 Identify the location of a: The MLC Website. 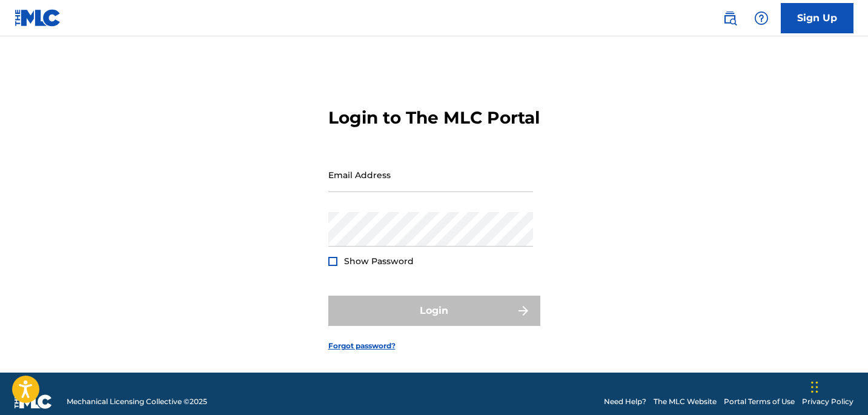
(685, 402).